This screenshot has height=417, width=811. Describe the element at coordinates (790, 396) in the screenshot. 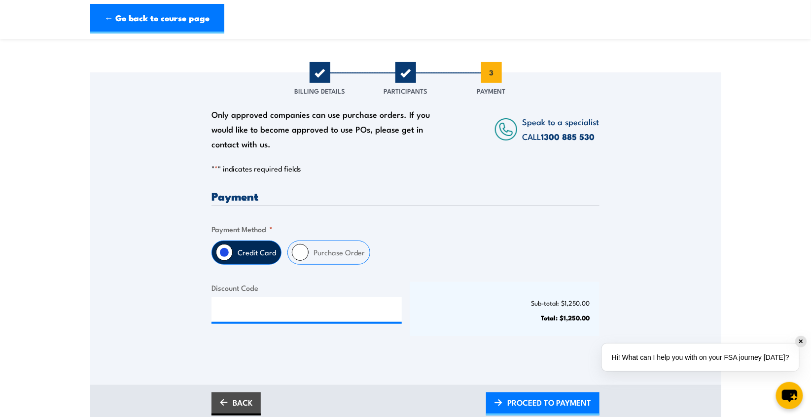

I see `button: chat-button` at that location.